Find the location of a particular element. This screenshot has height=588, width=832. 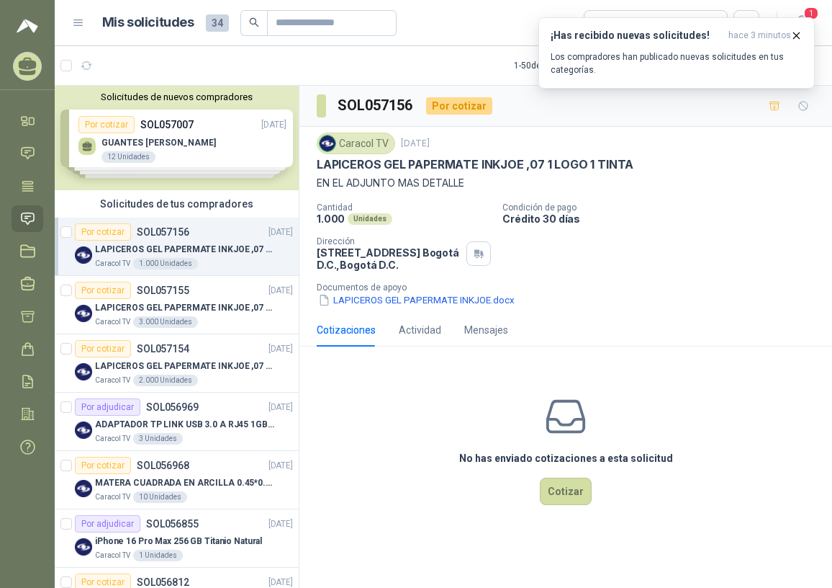

div: 10 Unidades is located at coordinates (160, 497).